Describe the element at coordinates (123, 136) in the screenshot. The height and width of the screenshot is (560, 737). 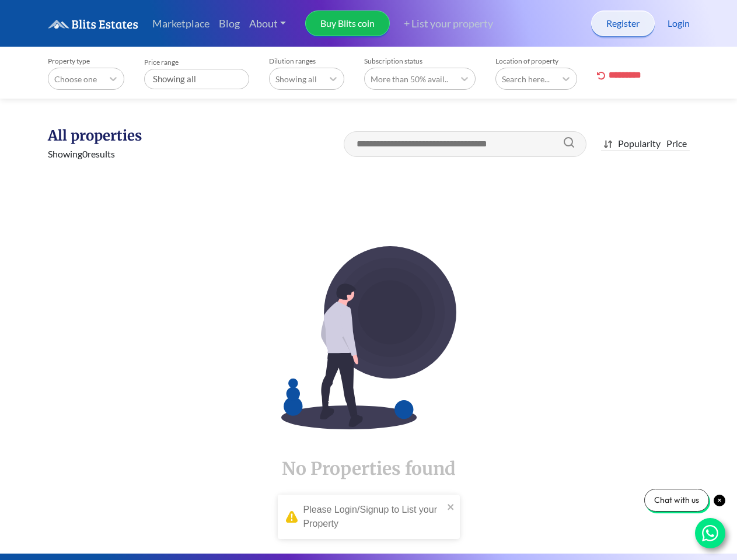
I see `h1: All properties` at that location.